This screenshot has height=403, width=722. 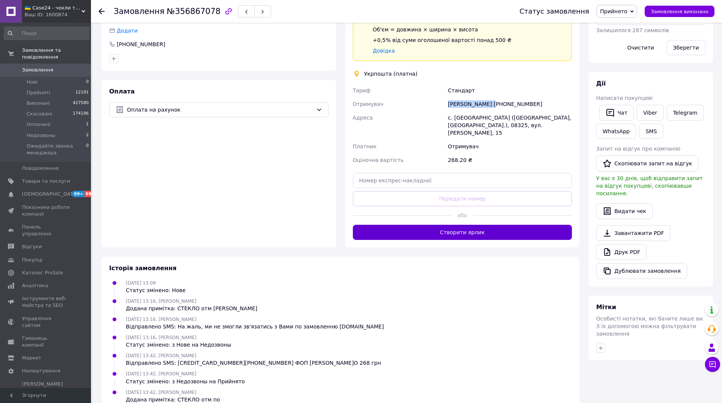 What do you see at coordinates (42, 273) in the screenshot?
I see `span: Каталог ProSale` at bounding box center [42, 273].